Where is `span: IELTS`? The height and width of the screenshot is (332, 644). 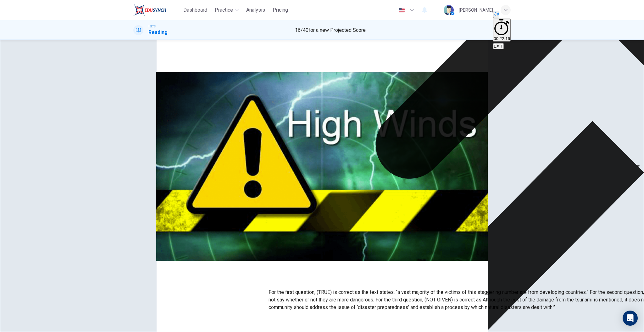
span: IELTS is located at coordinates (152, 26).